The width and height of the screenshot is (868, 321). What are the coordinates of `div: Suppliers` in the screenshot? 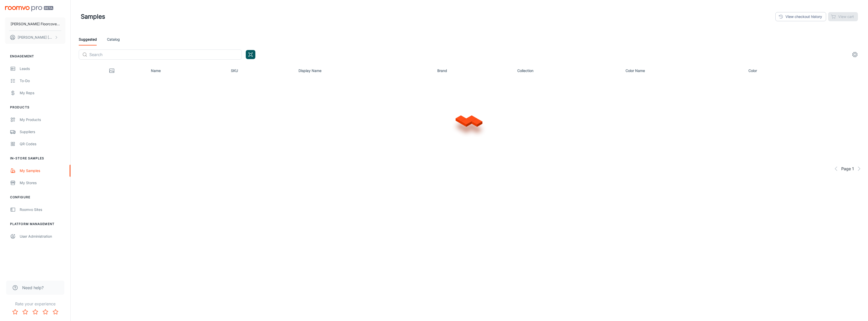 It's located at (42, 132).